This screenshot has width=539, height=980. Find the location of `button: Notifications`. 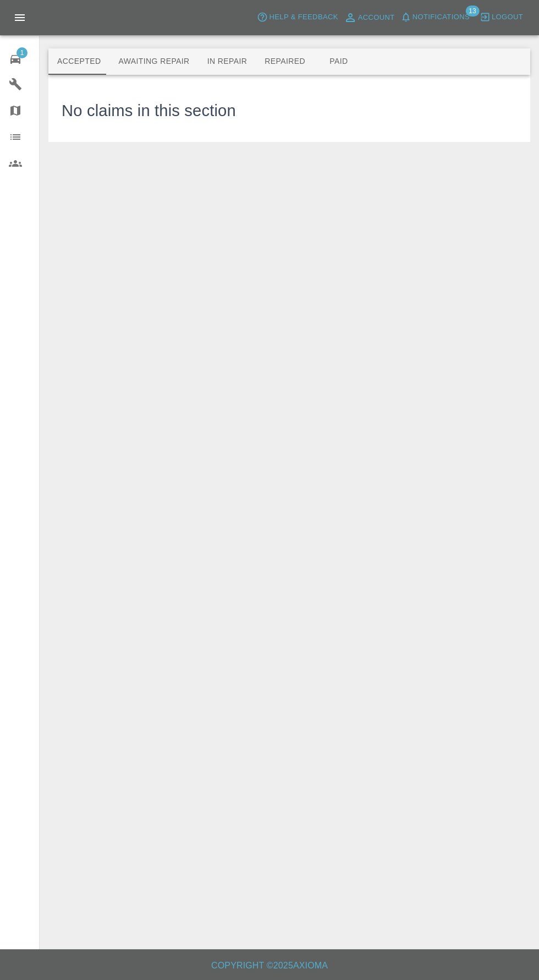

button: Notifications is located at coordinates (435, 17).